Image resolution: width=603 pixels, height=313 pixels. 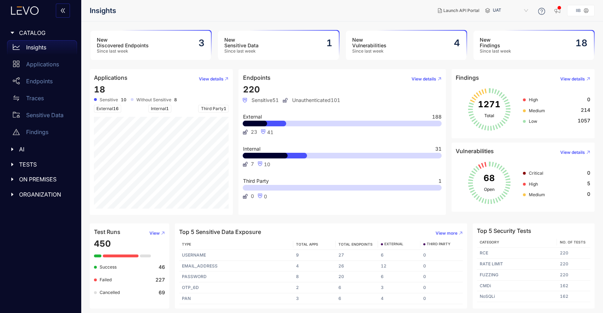 I want to click on td: FUZZING, so click(x=517, y=275).